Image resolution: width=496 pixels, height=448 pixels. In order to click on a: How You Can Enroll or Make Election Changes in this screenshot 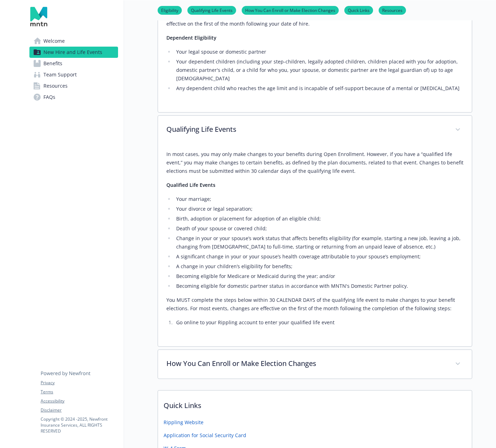, I will do `click(290, 10)`.